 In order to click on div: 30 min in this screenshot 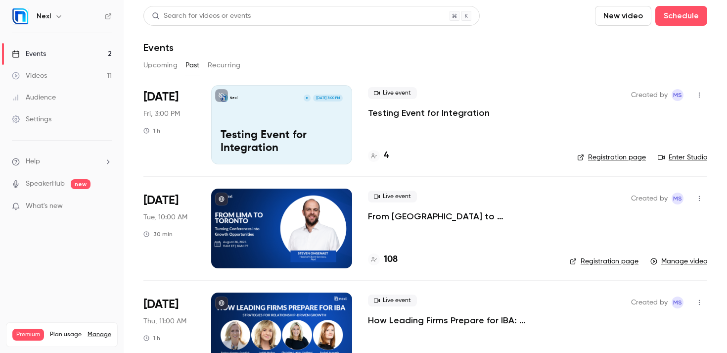, I will do `click(158, 234)`.